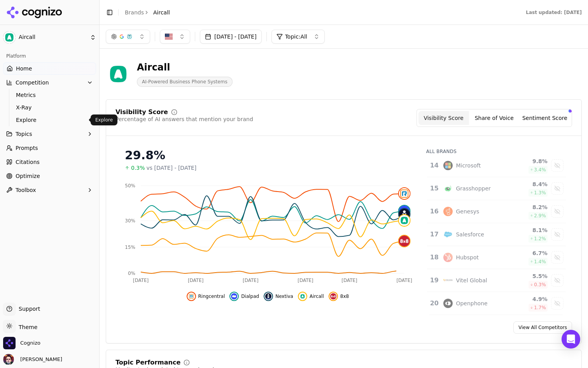  Describe the element at coordinates (540, 215) in the screenshot. I see `span: 2.9 %` at that location.